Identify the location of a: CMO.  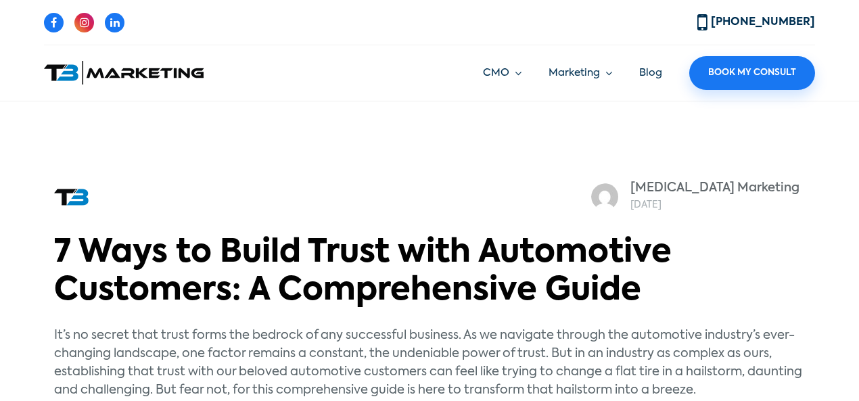
(502, 73).